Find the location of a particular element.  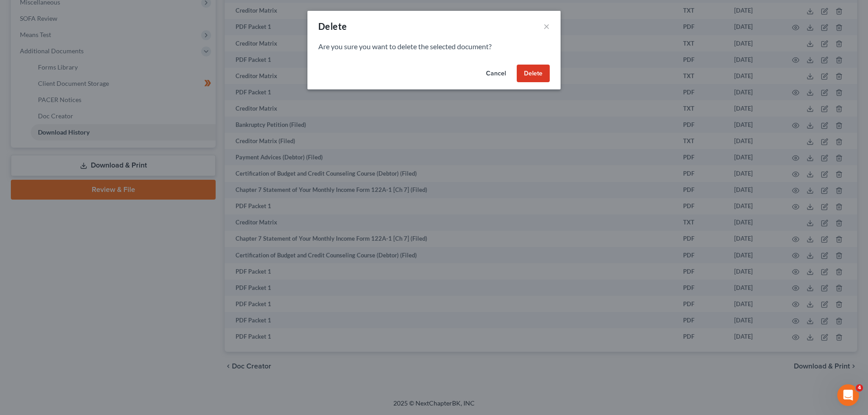

span: 4 is located at coordinates (859, 388).